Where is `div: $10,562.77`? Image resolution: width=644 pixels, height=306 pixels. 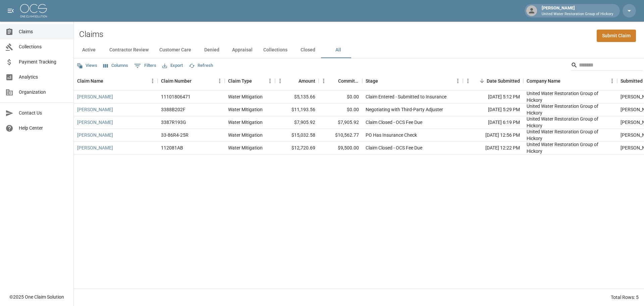
div: $10,562.77 is located at coordinates (341, 135).